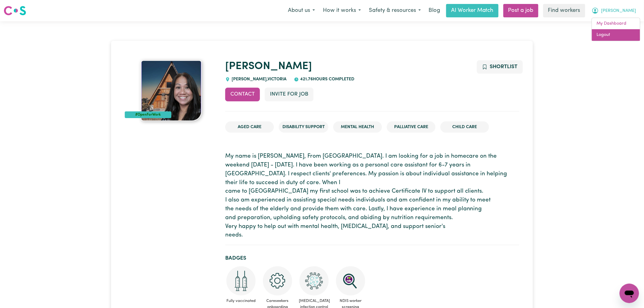  What do you see at coordinates (289, 94) in the screenshot?
I see `button: Invite for Job` at bounding box center [289, 94].